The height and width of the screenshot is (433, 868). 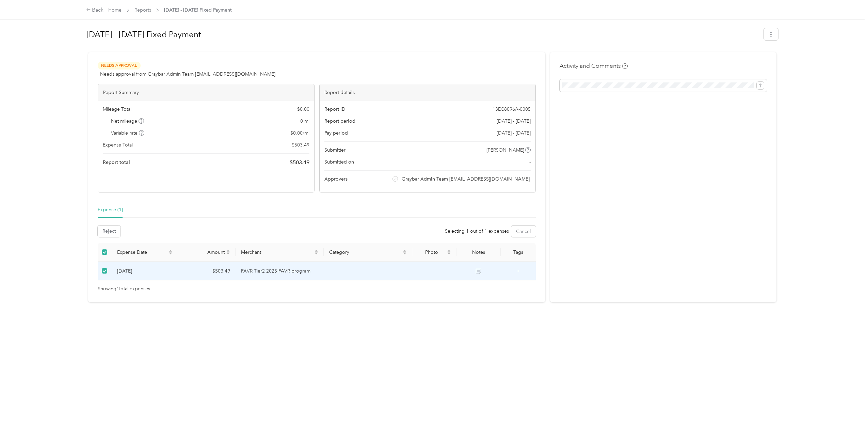 What do you see at coordinates (119, 65) in the screenshot?
I see `span: Needs Approval` at bounding box center [119, 65].